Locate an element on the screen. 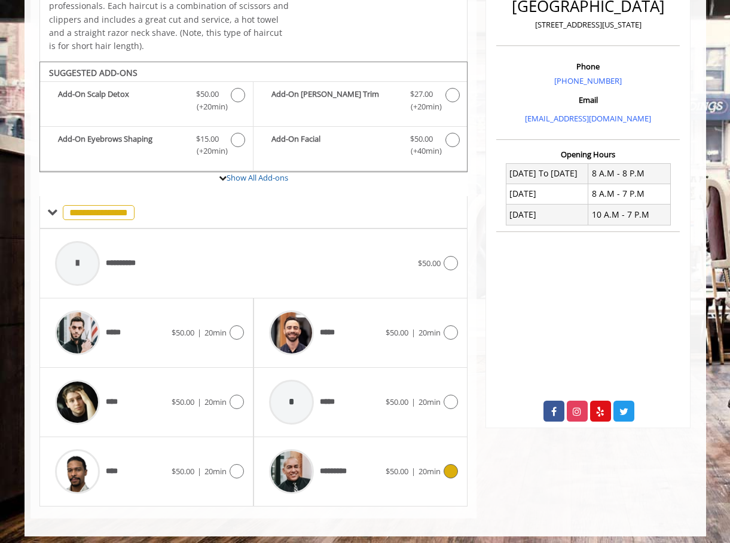  a: Show All Add-ons is located at coordinates (257, 178).